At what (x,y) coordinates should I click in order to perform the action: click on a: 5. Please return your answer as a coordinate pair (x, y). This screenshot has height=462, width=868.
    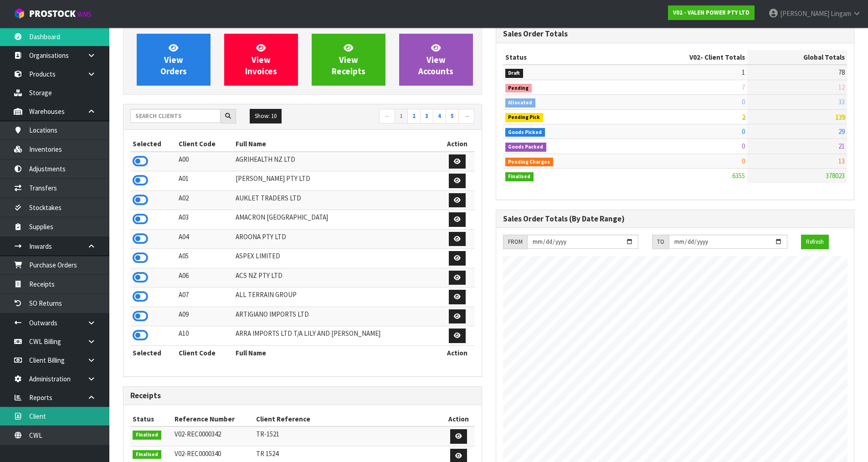
    Looking at the image, I should click on (452, 116).